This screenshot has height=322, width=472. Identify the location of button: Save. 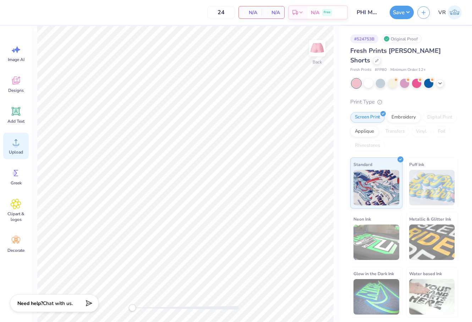
(401, 12).